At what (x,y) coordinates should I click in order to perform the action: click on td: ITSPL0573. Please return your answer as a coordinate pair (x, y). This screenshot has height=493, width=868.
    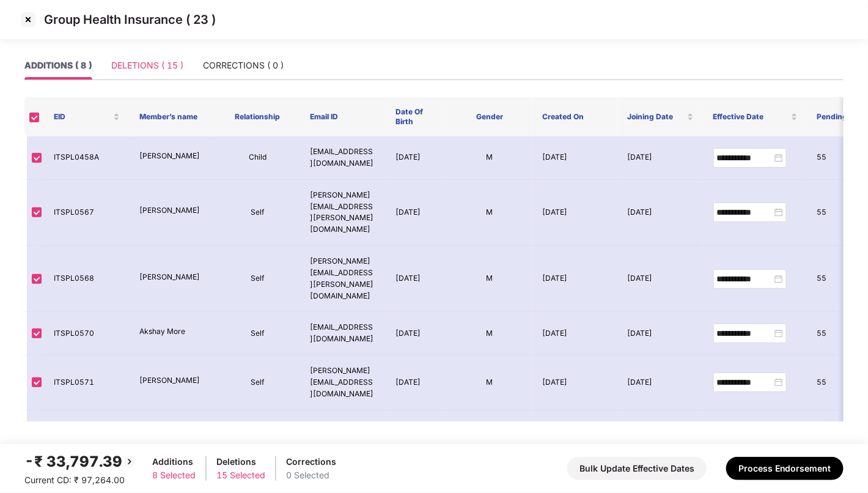
    Looking at the image, I should click on (87, 431).